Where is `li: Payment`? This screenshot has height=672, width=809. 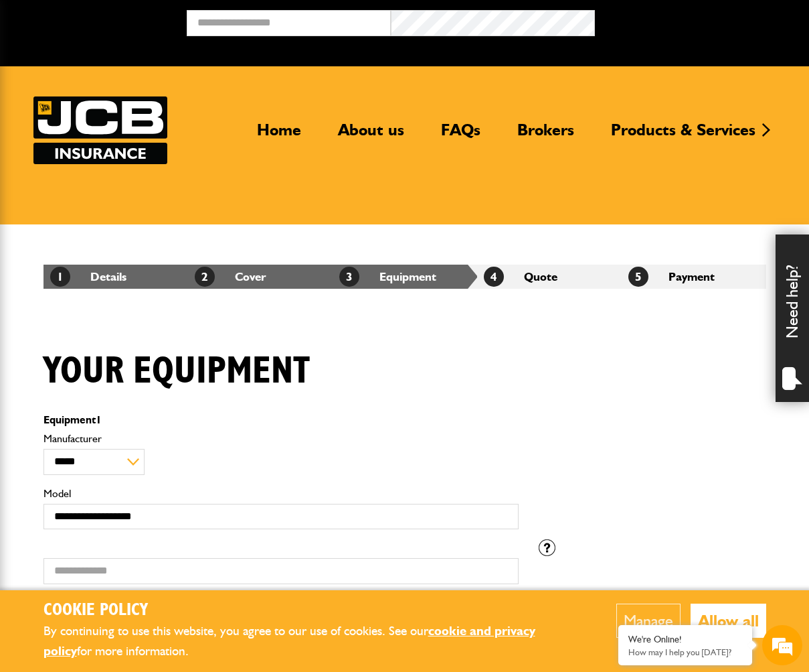
li: Payment is located at coordinates (695, 277).